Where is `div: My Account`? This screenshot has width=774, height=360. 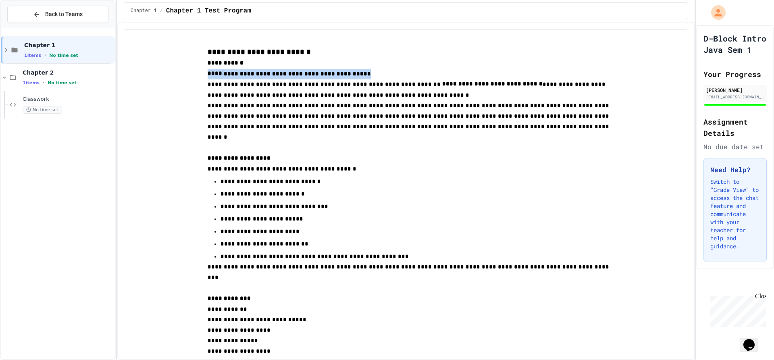 div: My Account is located at coordinates (715, 12).